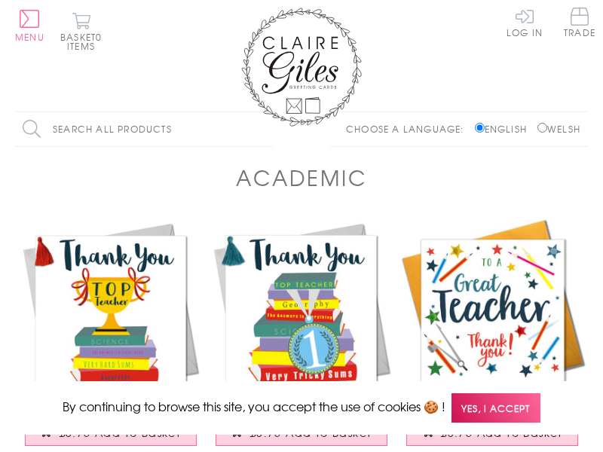  I want to click on input: Search all products, so click(144, 129).